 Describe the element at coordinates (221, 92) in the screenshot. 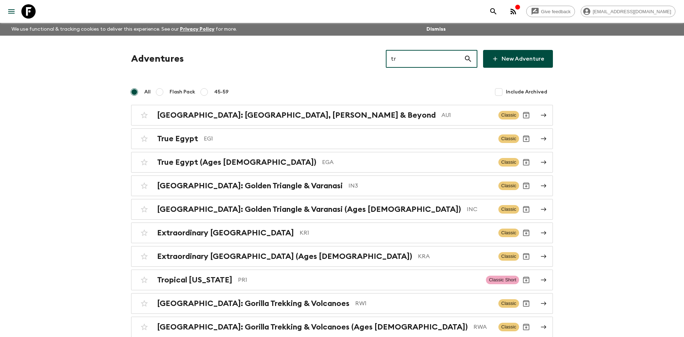

I see `span: 45-59` at that location.